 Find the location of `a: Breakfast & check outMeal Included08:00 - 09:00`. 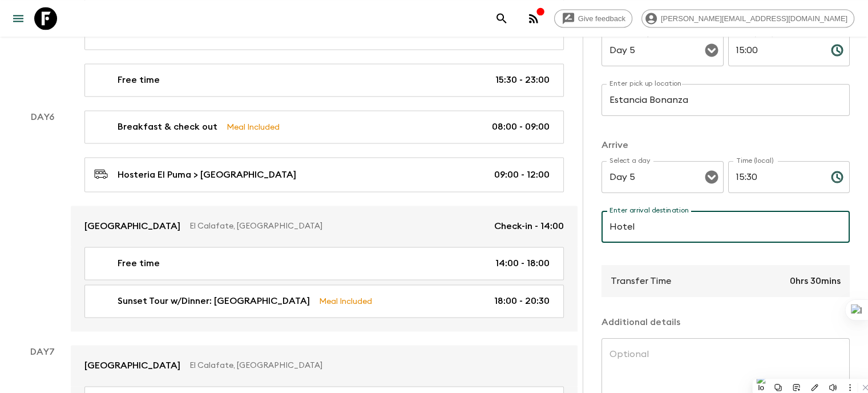

a: Breakfast & check outMeal Included08:00 - 09:00 is located at coordinates (324, 126).